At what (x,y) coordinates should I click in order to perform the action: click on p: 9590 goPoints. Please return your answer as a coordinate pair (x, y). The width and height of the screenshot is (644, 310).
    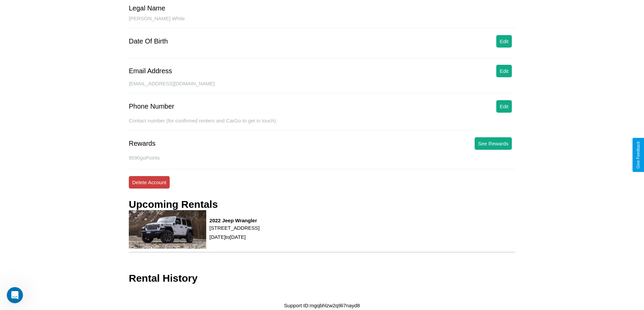
    Looking at the image, I should click on (322, 157).